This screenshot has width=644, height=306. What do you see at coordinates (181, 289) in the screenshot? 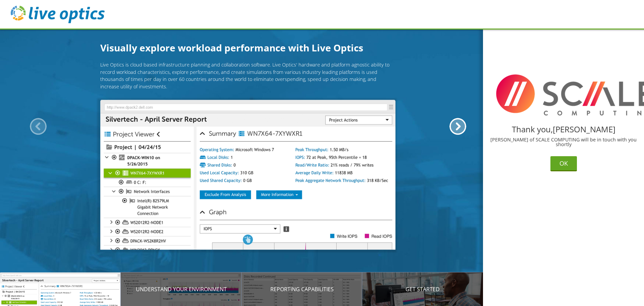
I see `p: Understand your environment` at bounding box center [181, 289].